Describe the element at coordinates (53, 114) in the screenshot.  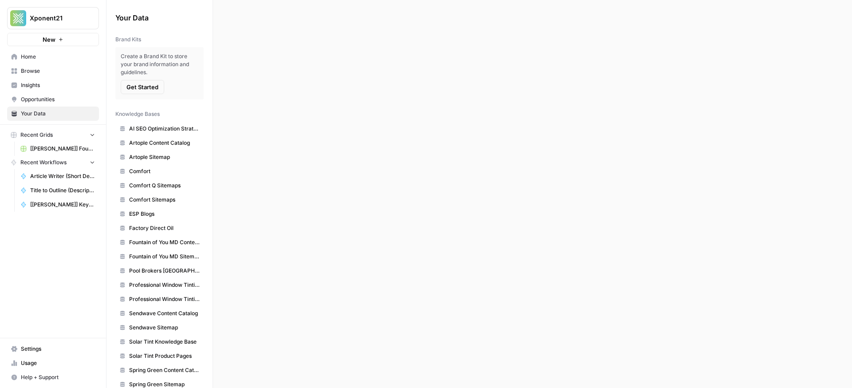
I see `a: Your Data` at that location.